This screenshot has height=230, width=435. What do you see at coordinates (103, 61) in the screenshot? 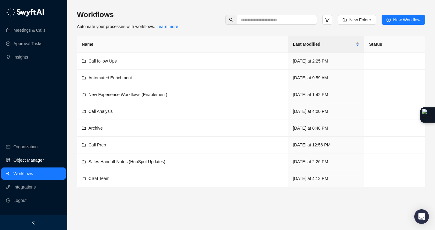
I see `span: Call follow Ups` at bounding box center [103, 61].